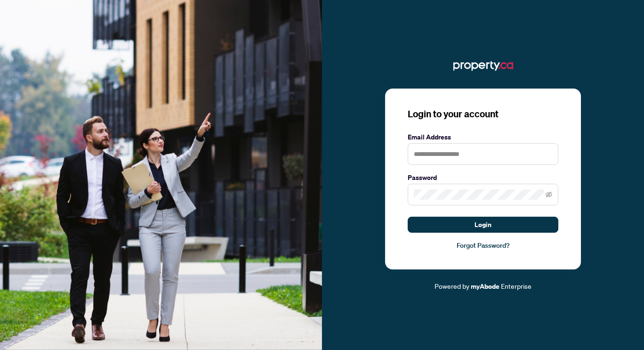  I want to click on h3: Login to your account, so click(483, 114).